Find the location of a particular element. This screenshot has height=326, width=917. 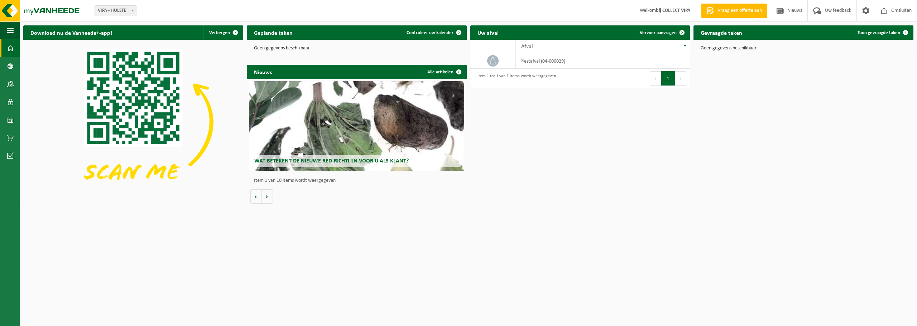

font: VIPA - HULSTE is located at coordinates (112, 10).